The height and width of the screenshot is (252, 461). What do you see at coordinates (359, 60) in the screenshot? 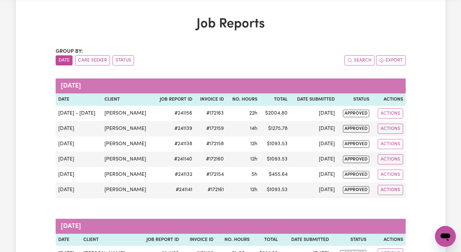
I see `button: Search` at bounding box center [359, 60].